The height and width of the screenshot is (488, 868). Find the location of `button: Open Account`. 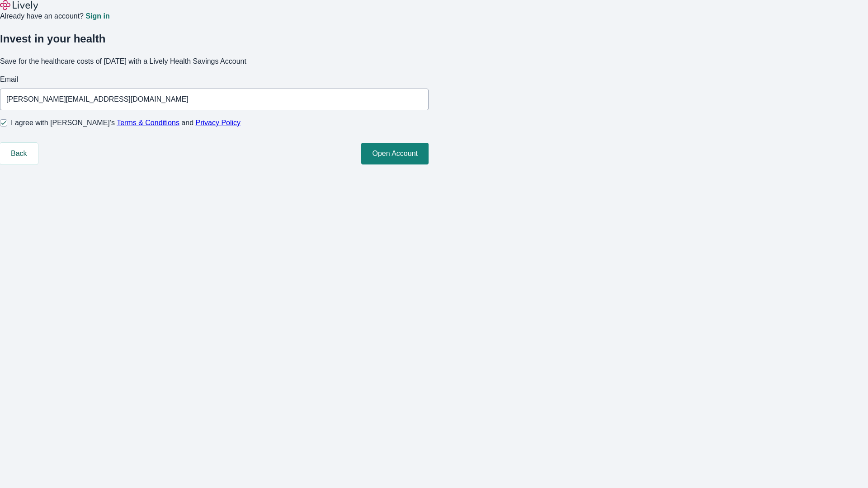

button: Open Account is located at coordinates (395, 154).